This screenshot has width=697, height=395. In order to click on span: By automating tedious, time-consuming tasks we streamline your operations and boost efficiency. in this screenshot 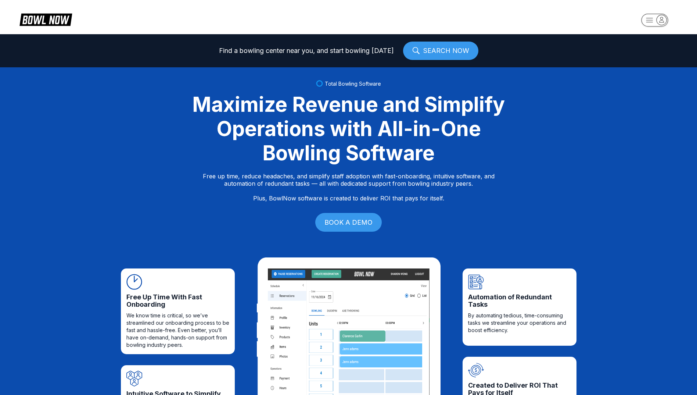, I will do `click(520, 323)`.